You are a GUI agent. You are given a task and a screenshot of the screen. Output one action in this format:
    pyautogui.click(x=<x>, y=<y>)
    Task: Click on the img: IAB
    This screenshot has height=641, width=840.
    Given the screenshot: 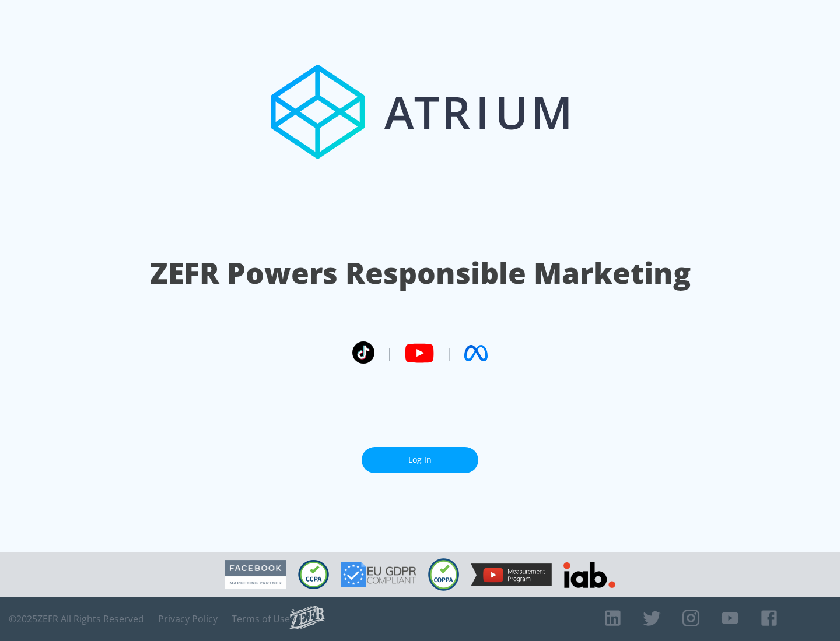 What is the action you would take?
    pyautogui.click(x=589, y=575)
    